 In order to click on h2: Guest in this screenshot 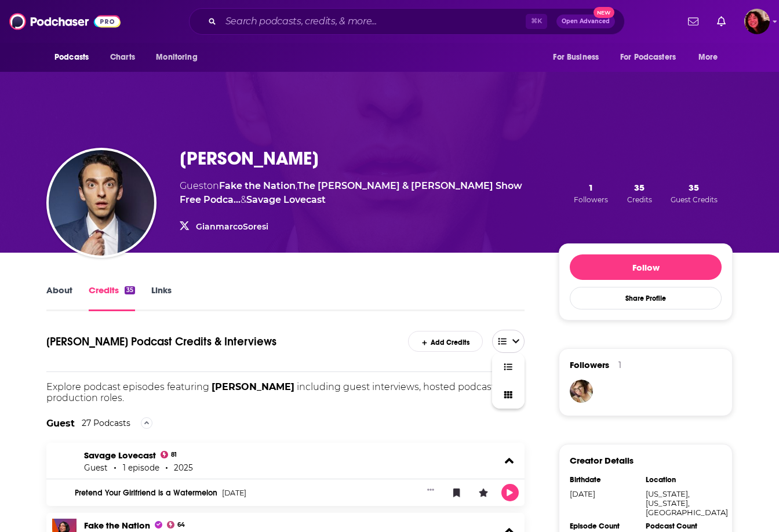, I will do `click(60, 423)`.